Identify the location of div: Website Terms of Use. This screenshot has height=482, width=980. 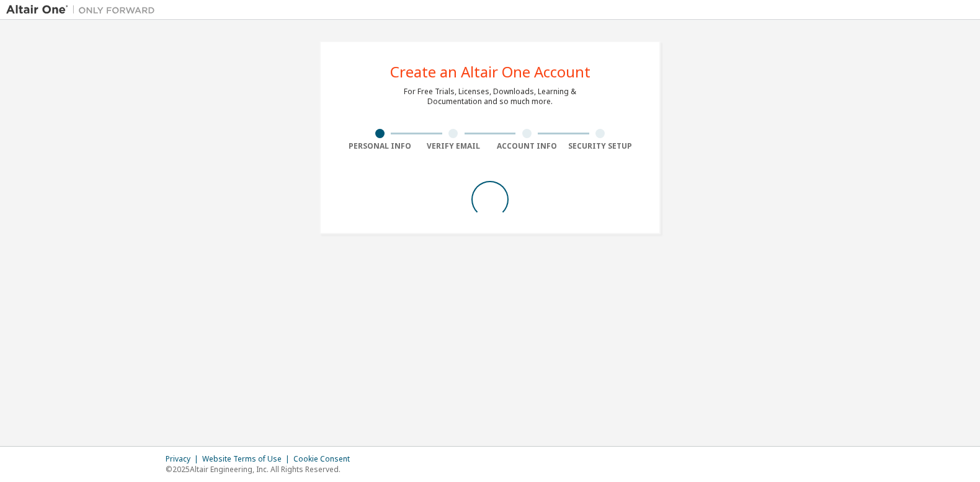
(247, 459).